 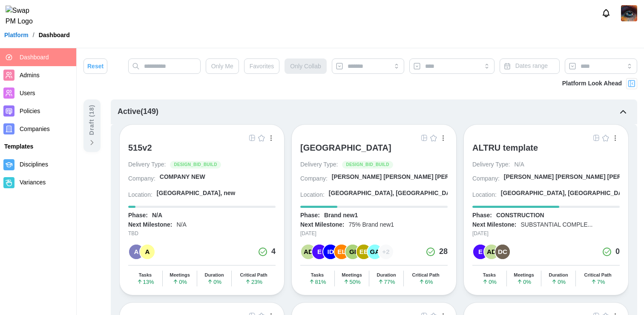 What do you see at coordinates (341, 215) in the screenshot?
I see `div: Brand new1` at bounding box center [341, 215].